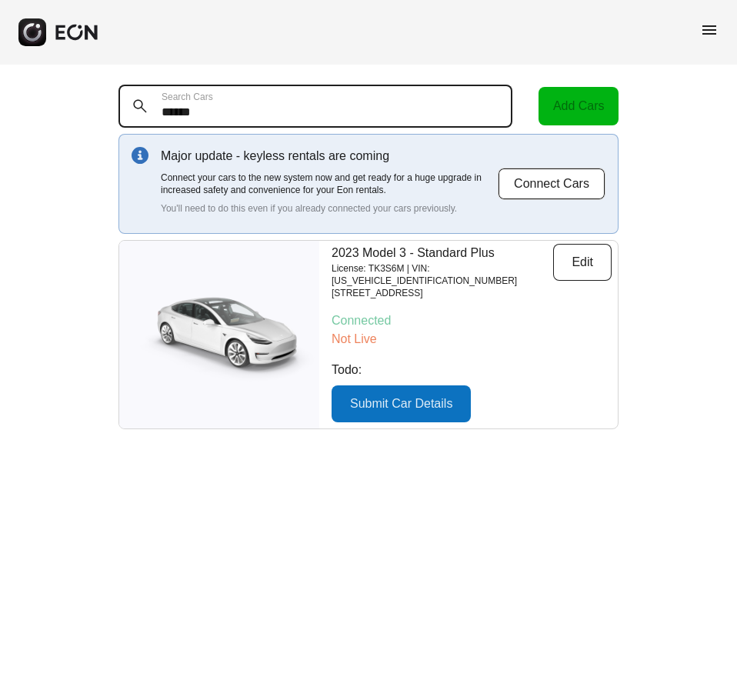  What do you see at coordinates (552, 184) in the screenshot?
I see `button: Connect Cars` at bounding box center [552, 184].